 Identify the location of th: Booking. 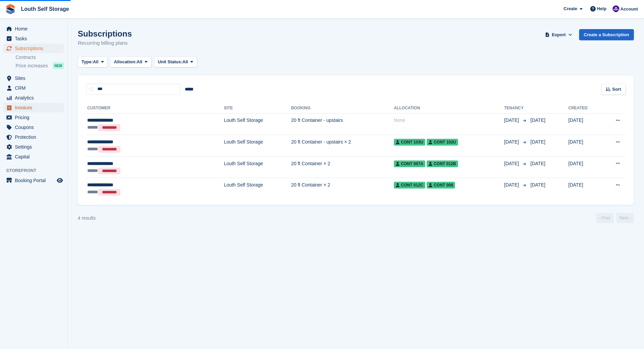
(343, 109).